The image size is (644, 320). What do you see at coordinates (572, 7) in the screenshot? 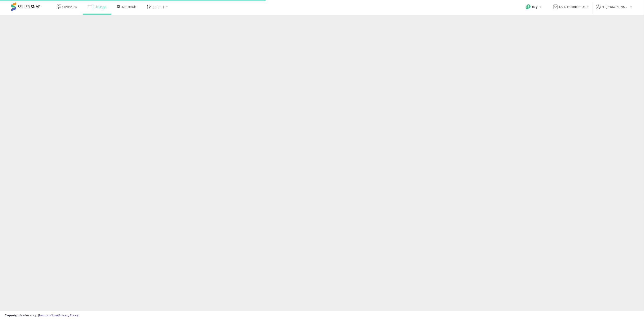
I see `span: KMA Imports- US` at bounding box center [572, 7].